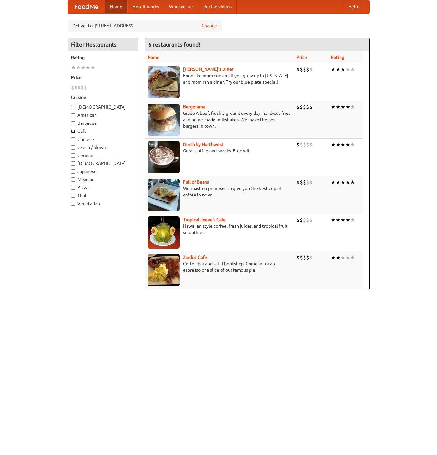  I want to click on p: Great coffee and snacks. Free wifi., so click(219, 151).